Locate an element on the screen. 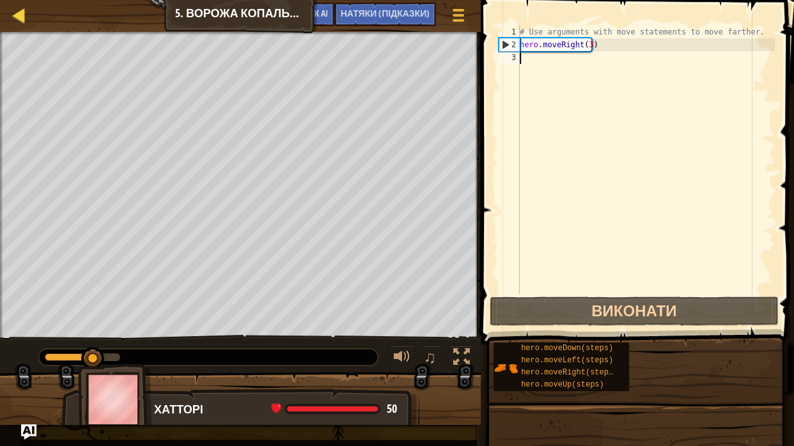  button: Виконати is located at coordinates (634, 311).